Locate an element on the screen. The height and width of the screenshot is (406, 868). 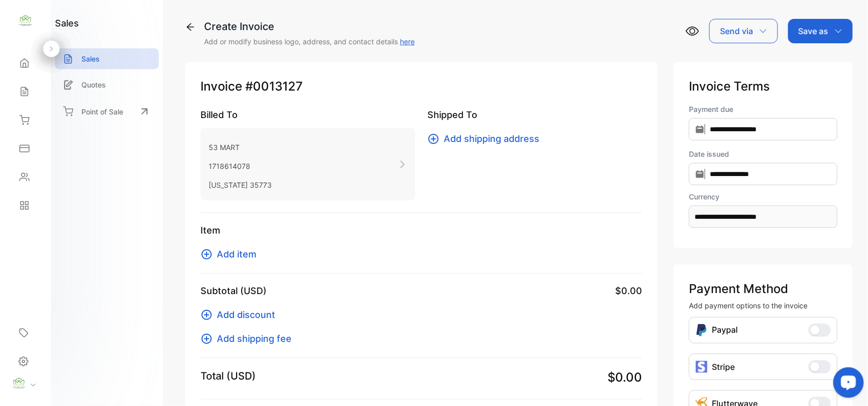
p: Item is located at coordinates (421, 230).